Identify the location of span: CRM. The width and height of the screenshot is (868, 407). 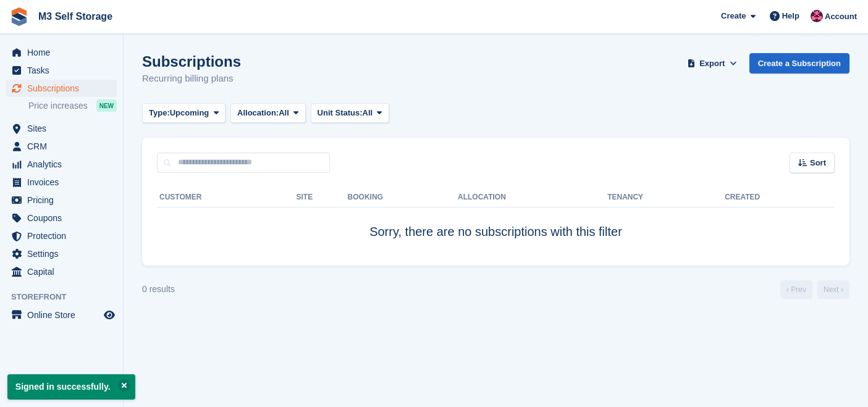
(64, 146).